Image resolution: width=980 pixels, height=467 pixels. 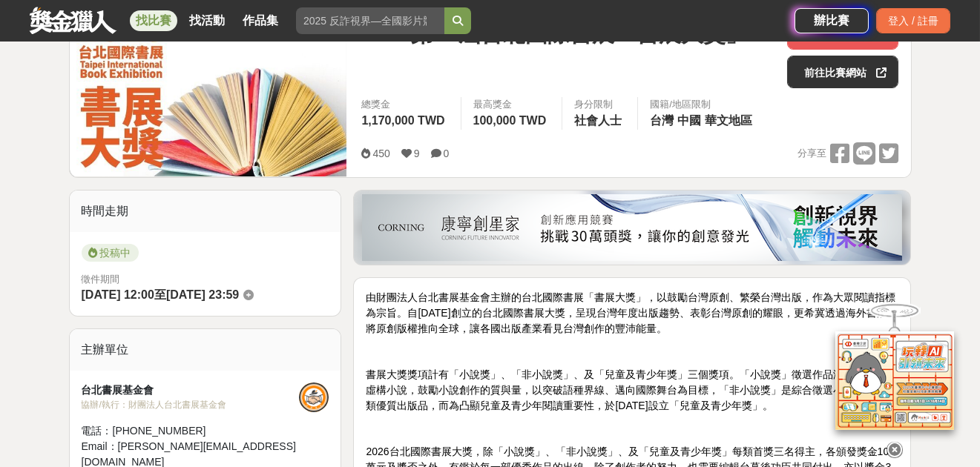 What do you see at coordinates (685, 313) in the screenshot?
I see `span: 呈現台灣年度出版趨勢、表彰台灣原創的耀眼，` at bounding box center [685, 313].